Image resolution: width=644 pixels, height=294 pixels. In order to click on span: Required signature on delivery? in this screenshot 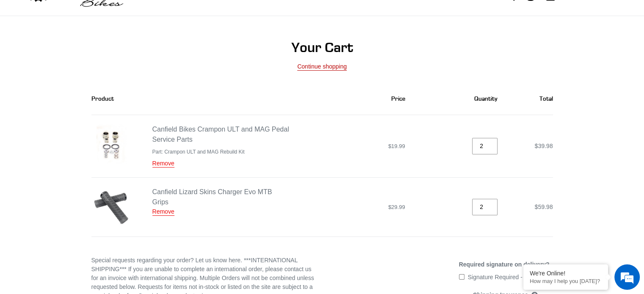, I will do `click(504, 264)`.